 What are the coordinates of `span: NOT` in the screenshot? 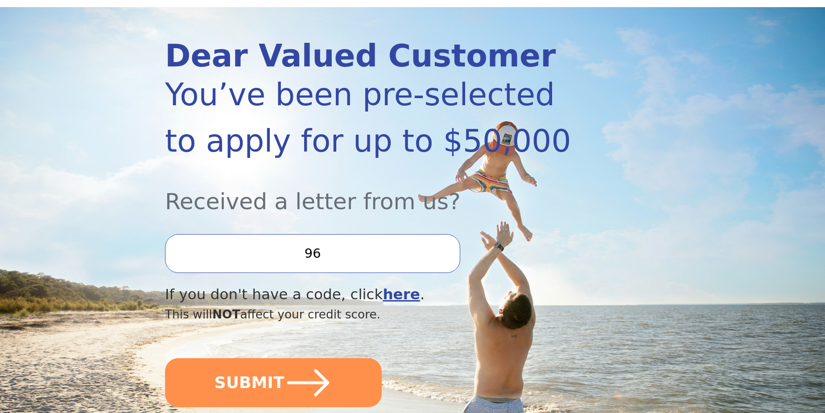 It's located at (226, 314).